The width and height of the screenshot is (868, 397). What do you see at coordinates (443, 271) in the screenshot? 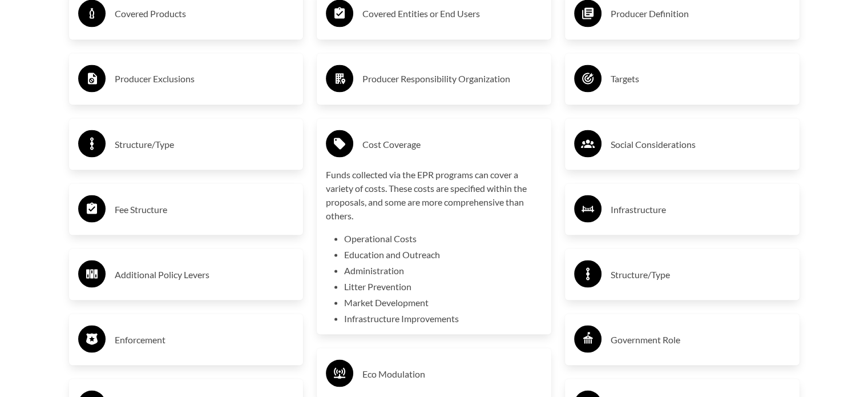
I see `li: Administration` at bounding box center [443, 271].